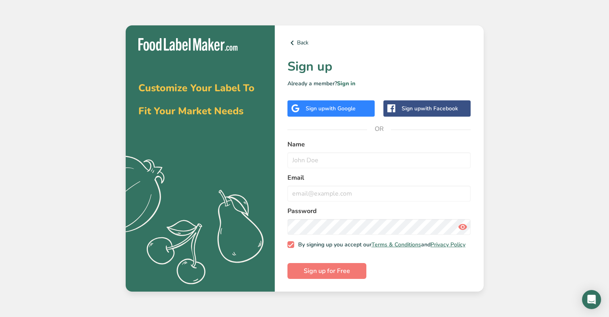 The image size is (609, 317). I want to click on input: email@example.com, so click(379, 193).